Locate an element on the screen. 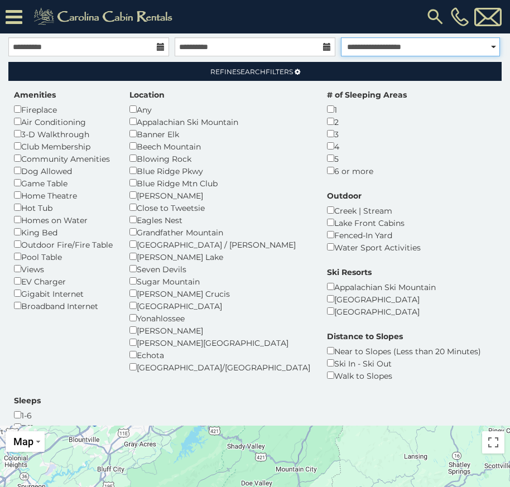 Image resolution: width=510 pixels, height=487 pixels. div: 7-11 is located at coordinates (27, 427).